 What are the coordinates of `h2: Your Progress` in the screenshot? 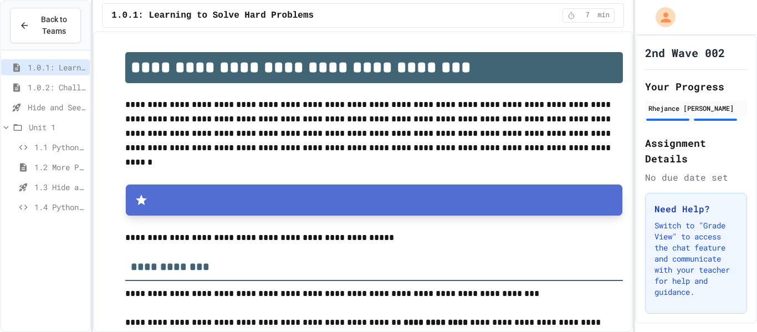 It's located at (696, 87).